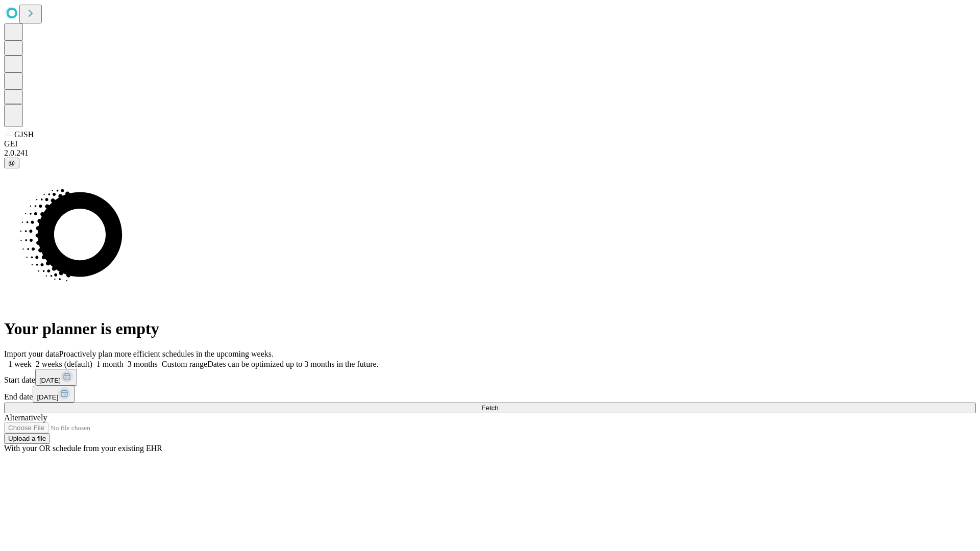  Describe the element at coordinates (490, 153) in the screenshot. I see `div: 2.0.241` at that location.